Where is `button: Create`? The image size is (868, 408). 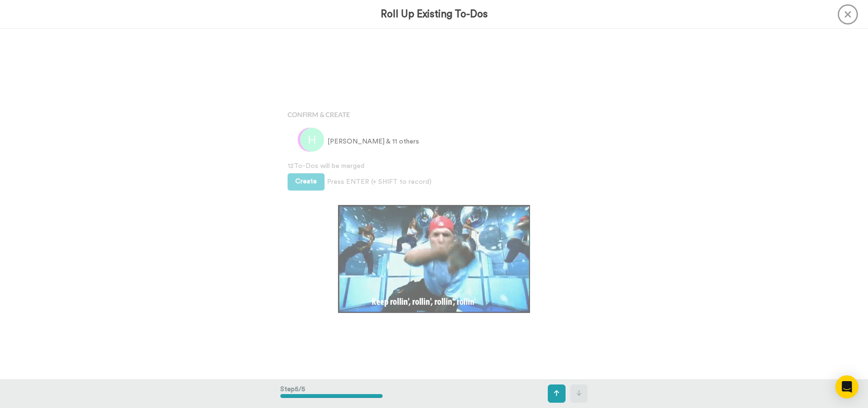 button: Create is located at coordinates (306, 182).